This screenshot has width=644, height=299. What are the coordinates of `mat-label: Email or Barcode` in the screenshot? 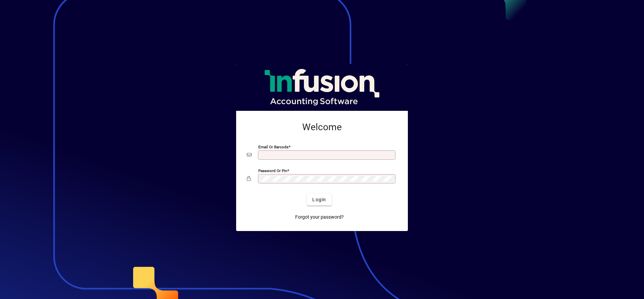 It's located at (273, 147).